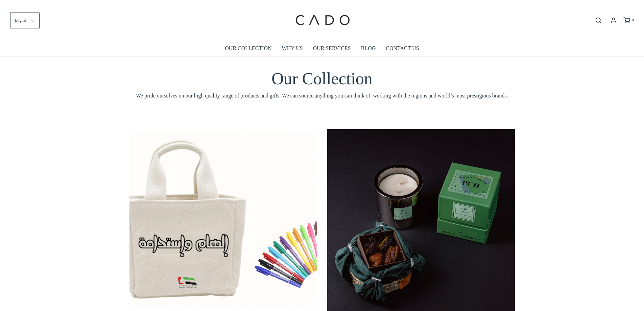 This screenshot has height=311, width=644. What do you see at coordinates (323, 20) in the screenshot?
I see `img: cadogifting` at bounding box center [323, 20].